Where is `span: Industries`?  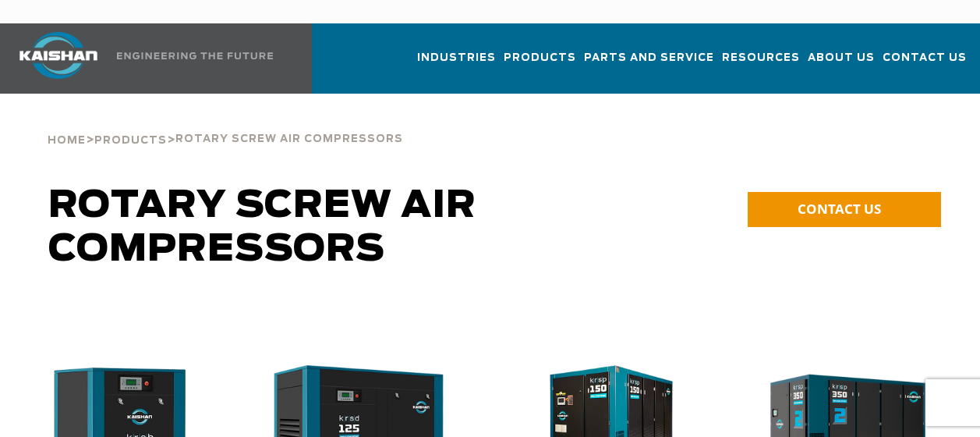
span: Industries is located at coordinates (456, 58).